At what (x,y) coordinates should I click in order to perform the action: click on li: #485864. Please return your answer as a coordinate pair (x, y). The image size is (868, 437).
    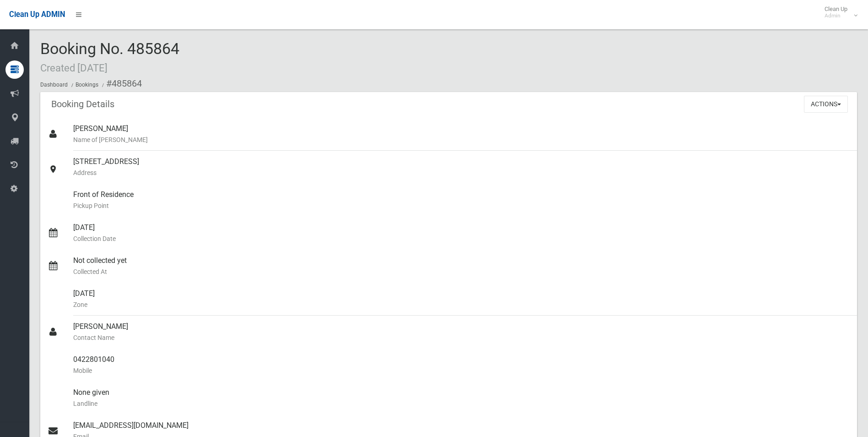
    Looking at the image, I should click on (121, 84).